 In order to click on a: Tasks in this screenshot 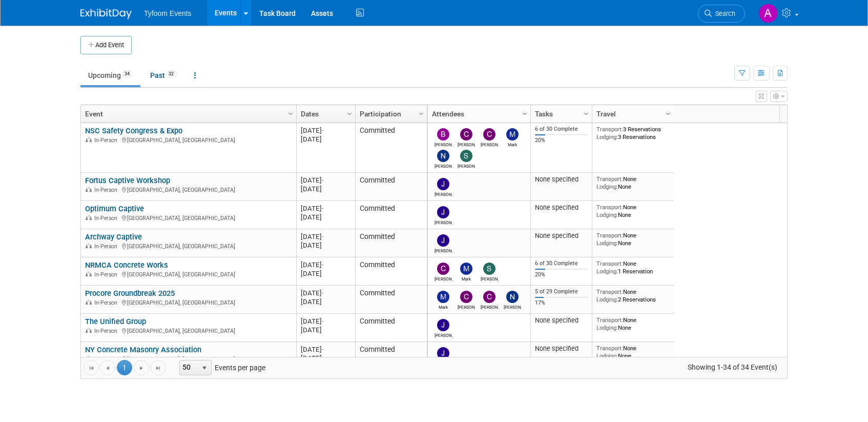, I will do `click(560, 113)`.